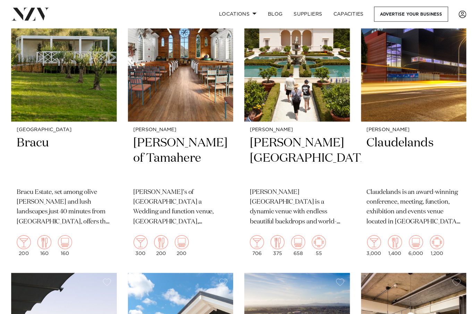  Describe the element at coordinates (346, 14) in the screenshot. I see `a: Capacities` at that location.